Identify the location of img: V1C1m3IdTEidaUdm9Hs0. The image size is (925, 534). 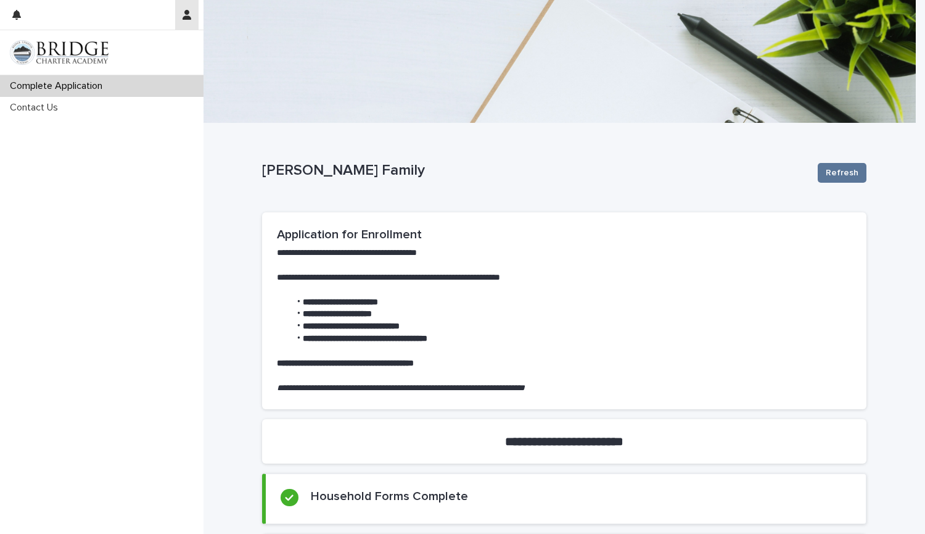
(59, 52).